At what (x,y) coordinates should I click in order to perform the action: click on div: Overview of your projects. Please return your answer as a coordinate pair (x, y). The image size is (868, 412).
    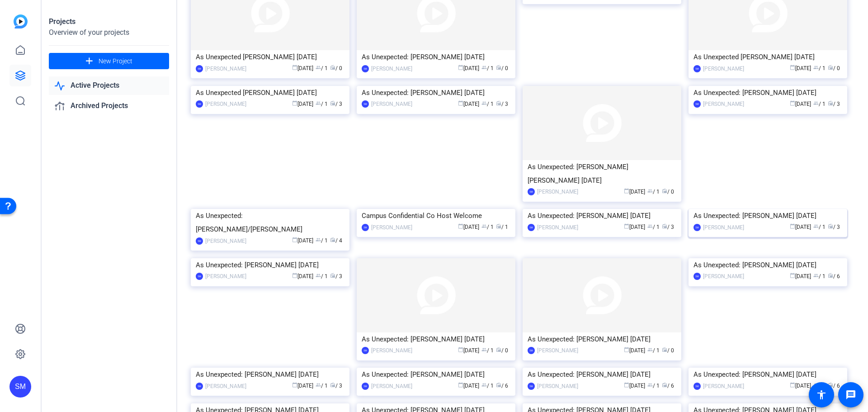
    Looking at the image, I should click on (109, 33).